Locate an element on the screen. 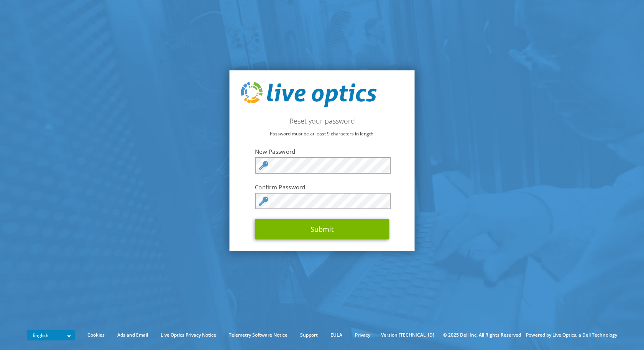  li: © 2025 Dell Inc. All Rights Reserved is located at coordinates (481, 335).